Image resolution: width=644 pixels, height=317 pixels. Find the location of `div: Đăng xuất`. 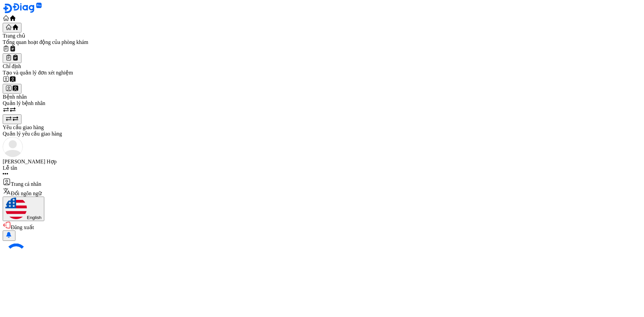

div: Đăng xuất is located at coordinates (322, 226).